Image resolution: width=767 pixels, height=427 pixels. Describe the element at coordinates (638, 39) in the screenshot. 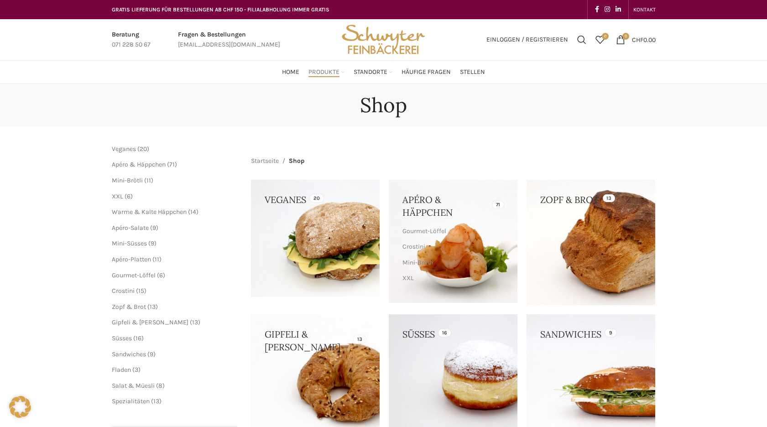

I see `span: CHF` at that location.